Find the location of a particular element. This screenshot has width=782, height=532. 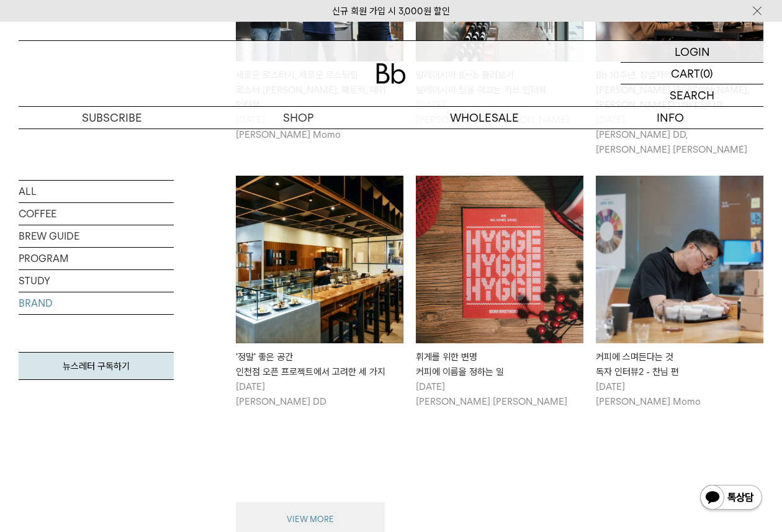

img: 커피에 스며든다는 것독자 인터뷰2 - 찬님 편 is located at coordinates (680, 260).